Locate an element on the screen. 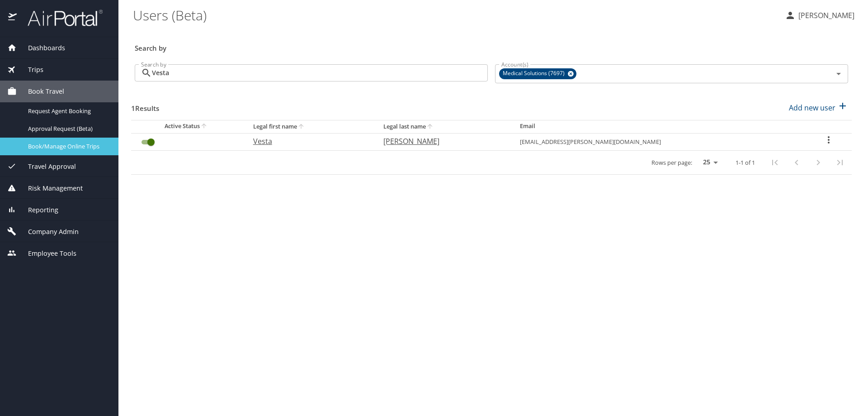  p: Vesta is located at coordinates (309, 142).